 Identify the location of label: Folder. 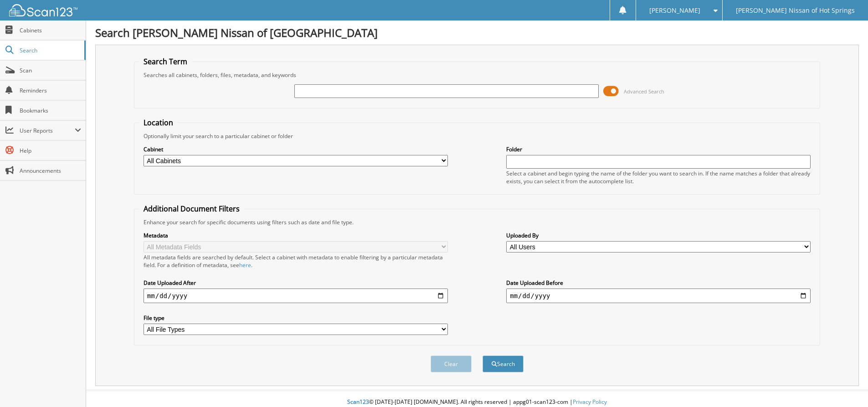
(659, 149).